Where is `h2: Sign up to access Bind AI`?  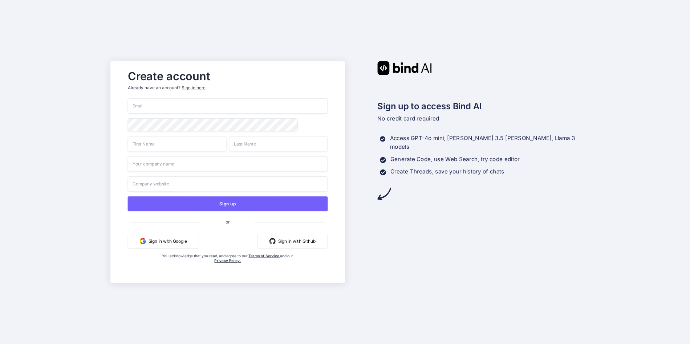 h2: Sign up to access Bind AI is located at coordinates (478, 106).